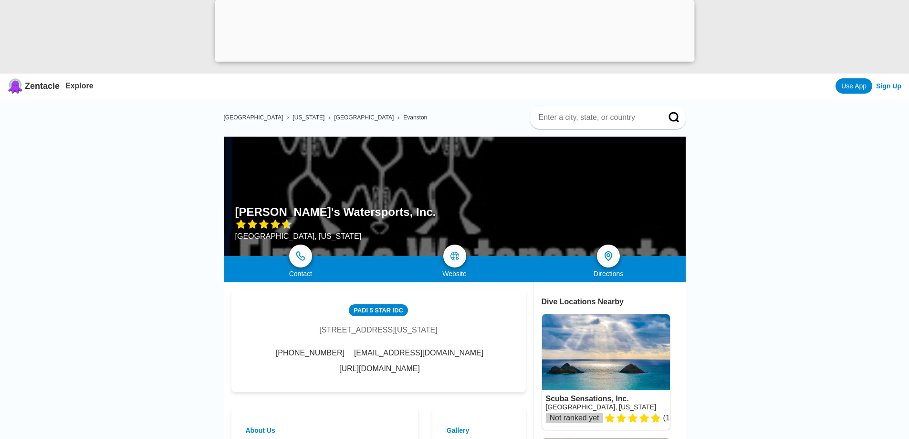  What do you see at coordinates (854, 86) in the screenshot?
I see `a: Use App` at bounding box center [854, 86].